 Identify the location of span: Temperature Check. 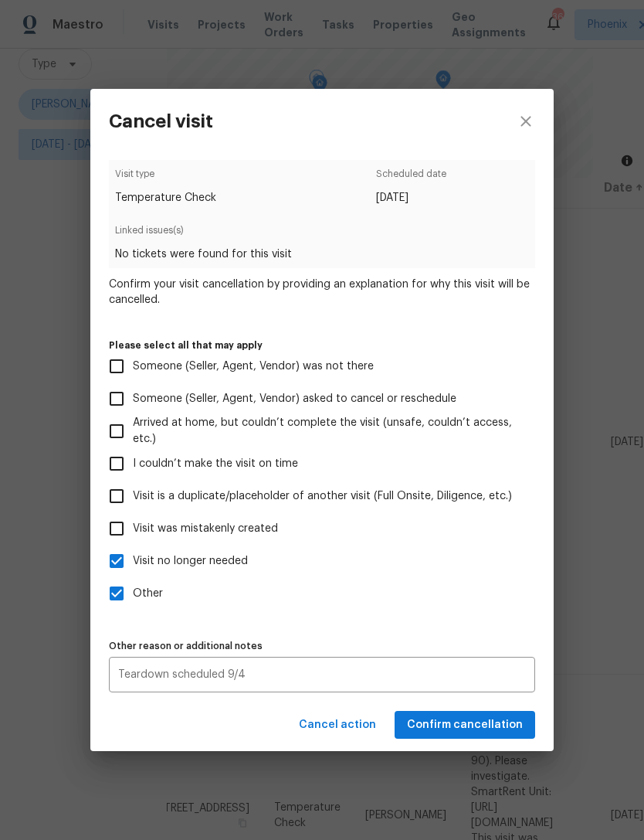
(166, 198).